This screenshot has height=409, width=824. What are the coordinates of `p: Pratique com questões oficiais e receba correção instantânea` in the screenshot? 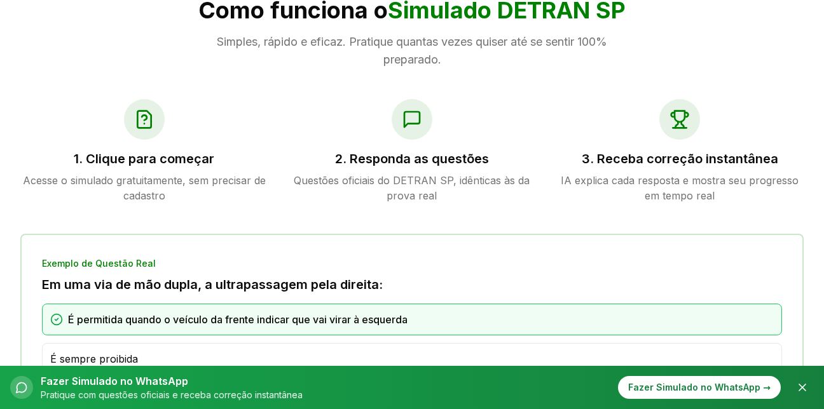 It's located at (172, 395).